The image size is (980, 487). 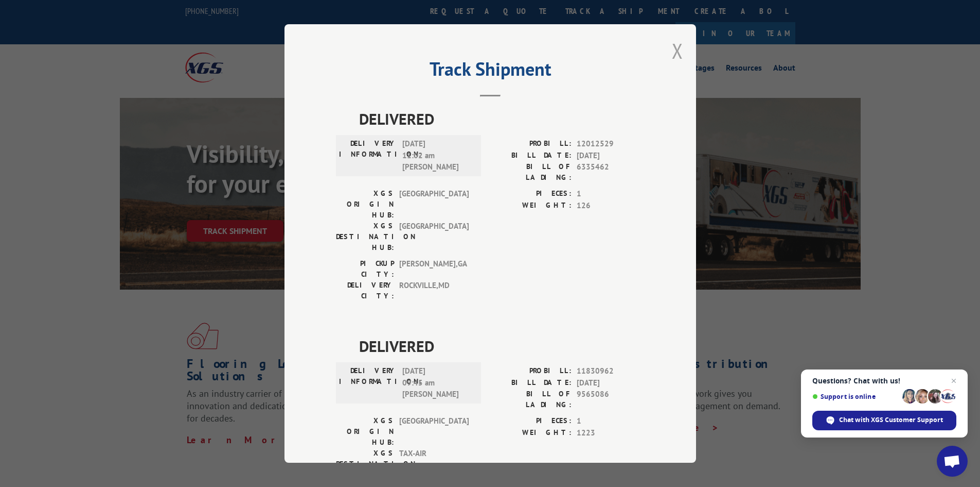 I want to click on span: 1223, so click(x=611, y=432).